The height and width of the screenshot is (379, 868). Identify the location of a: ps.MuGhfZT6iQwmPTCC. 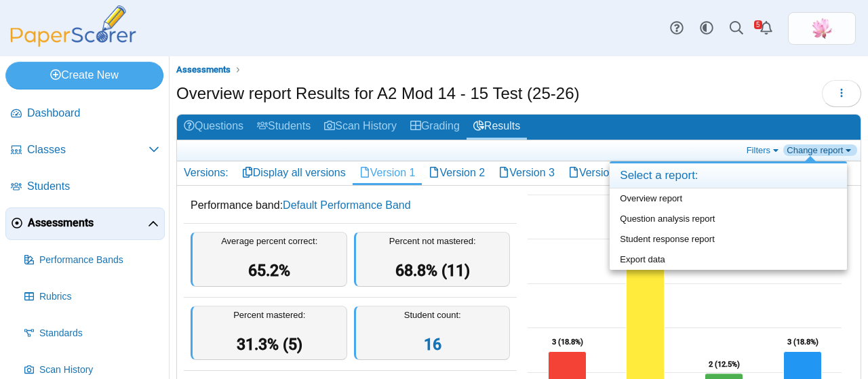
(822, 28).